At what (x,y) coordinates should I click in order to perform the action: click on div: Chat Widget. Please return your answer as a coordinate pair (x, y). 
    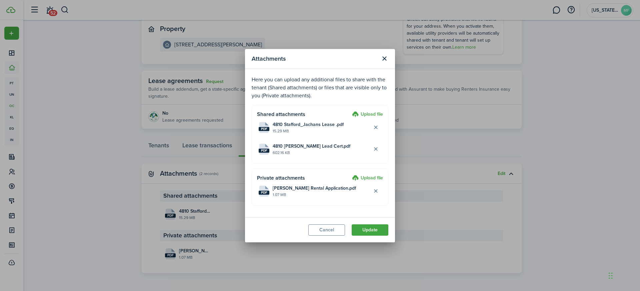
    Looking at the image, I should click on (583, 255).